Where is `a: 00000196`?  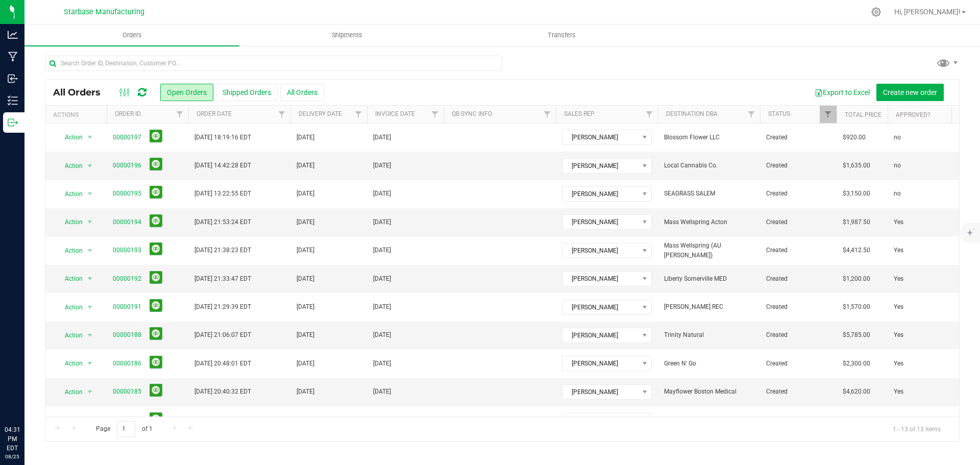 a: 00000196 is located at coordinates (127, 166).